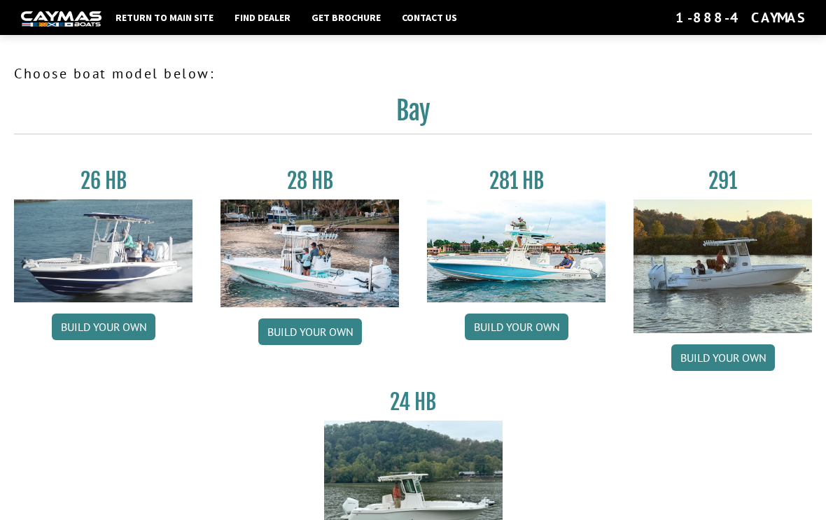  What do you see at coordinates (516, 180) in the screenshot?
I see `h3: 281 HB` at bounding box center [516, 180].